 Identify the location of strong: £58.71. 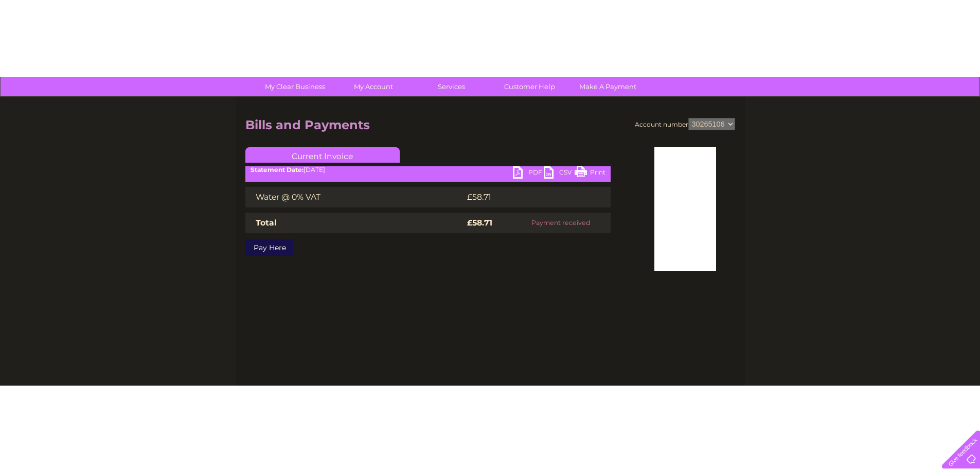
(479, 222).